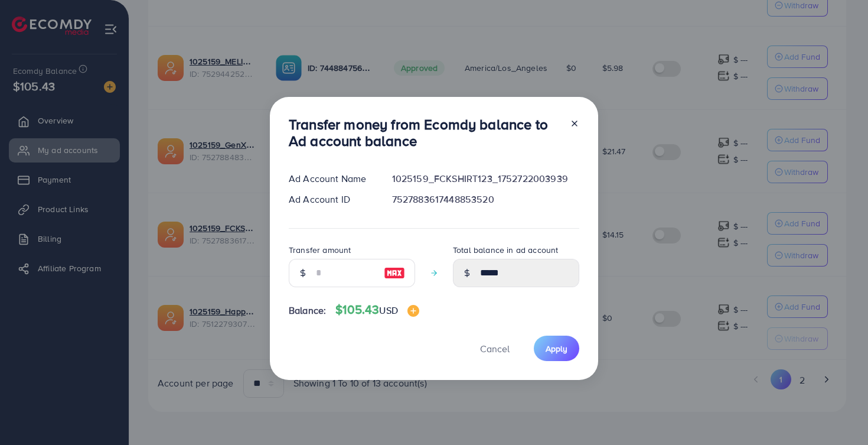 This screenshot has width=868, height=445. I want to click on button: Cancel, so click(495, 348).